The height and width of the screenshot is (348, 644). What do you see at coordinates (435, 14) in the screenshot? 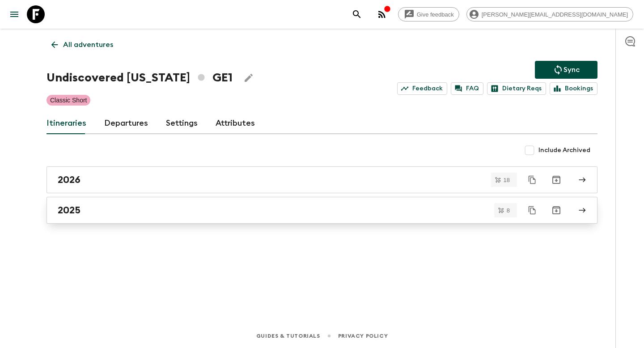
I see `span: Give feedback` at bounding box center [435, 14].